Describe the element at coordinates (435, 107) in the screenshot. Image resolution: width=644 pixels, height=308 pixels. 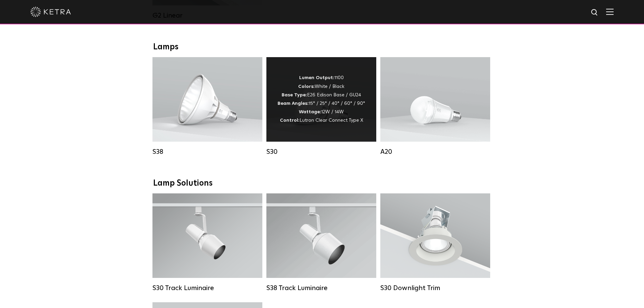
I see `a: A20 Lumen Output:600 / 800Colors:White / BlackBase Type:E26 Edison Base / GU24Beam Angles:Omni-Di...` at that location.